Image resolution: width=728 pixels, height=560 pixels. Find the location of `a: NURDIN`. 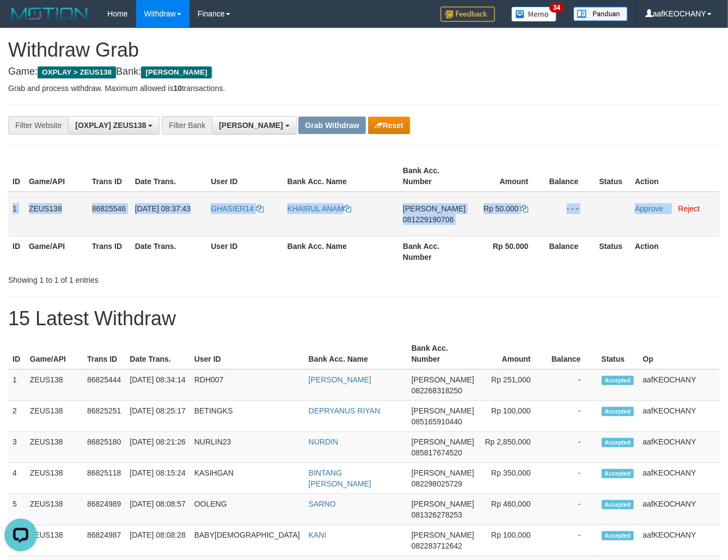

a: NURDIN is located at coordinates (323, 442).